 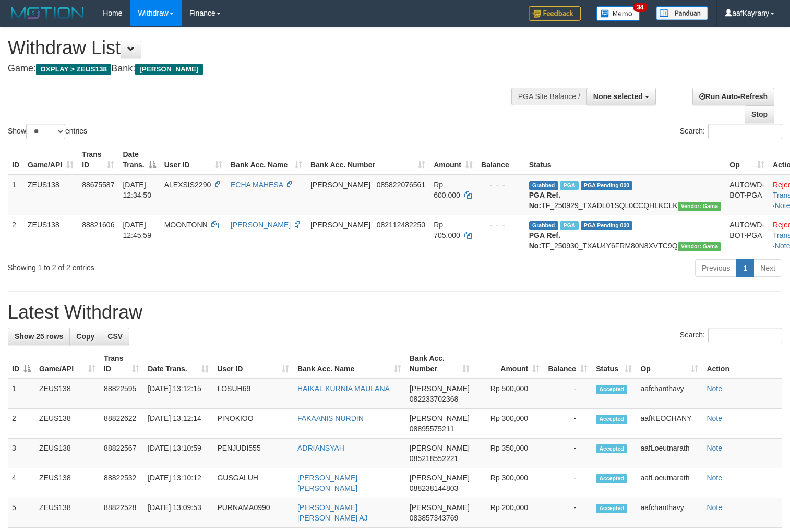 I want to click on td: PINOKIOO, so click(x=253, y=424).